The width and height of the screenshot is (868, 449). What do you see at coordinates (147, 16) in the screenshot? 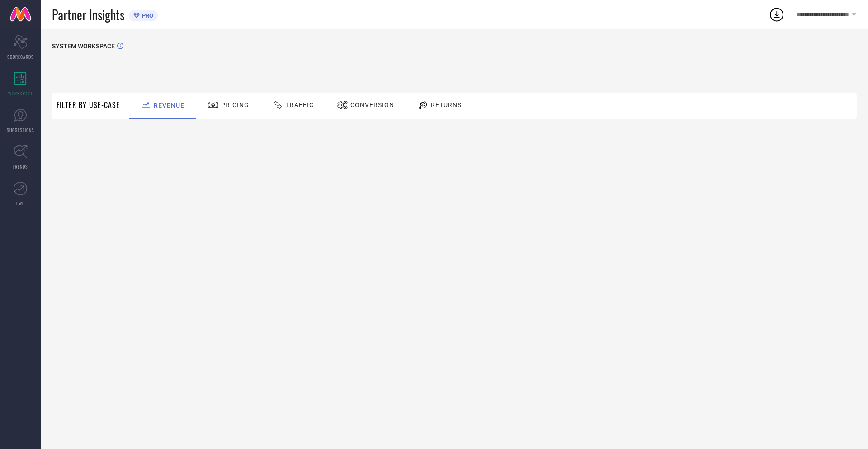
I see `span: PRO` at bounding box center [147, 16].